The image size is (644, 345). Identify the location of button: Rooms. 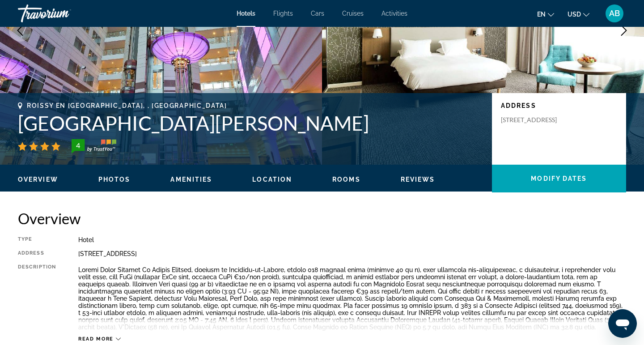
(346, 180).